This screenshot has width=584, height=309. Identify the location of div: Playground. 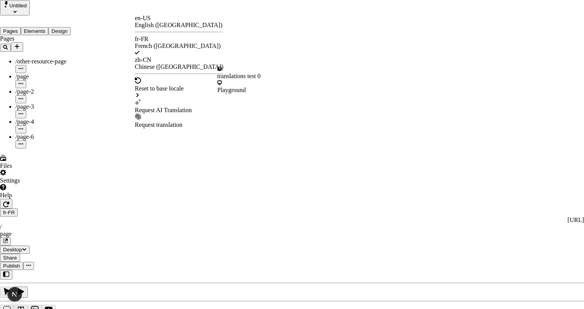
(239, 90).